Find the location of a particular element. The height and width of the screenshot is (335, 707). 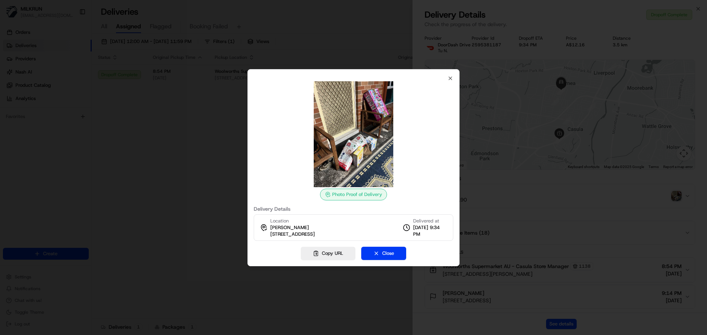

button: Copy URL is located at coordinates (328, 254).